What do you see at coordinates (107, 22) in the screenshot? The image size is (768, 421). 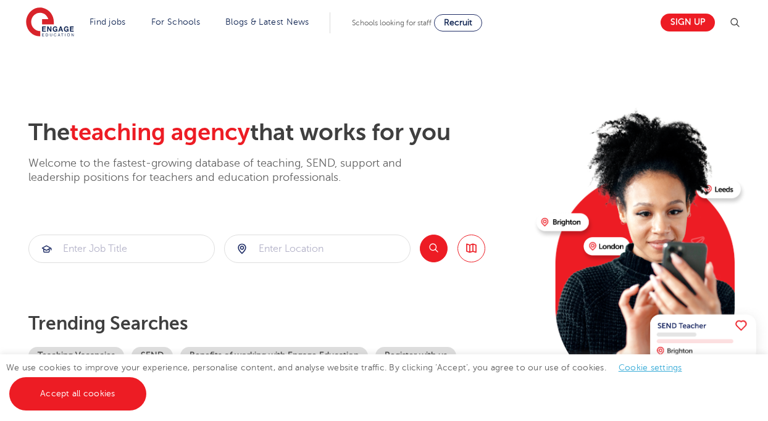 I see `a: Find jobs` at bounding box center [107, 22].